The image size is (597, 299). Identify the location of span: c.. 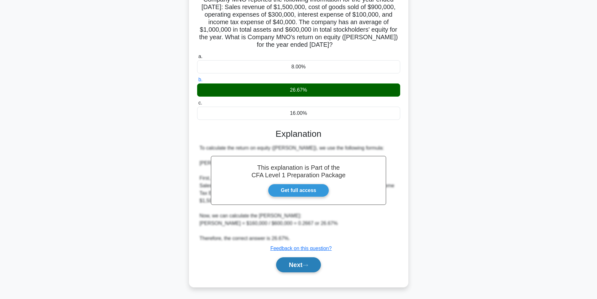
(200, 103).